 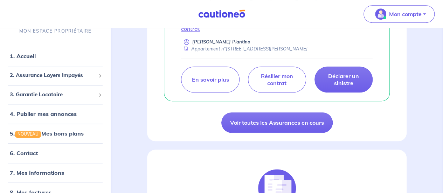 What do you see at coordinates (55, 114) in the screenshot?
I see `div: 4. Publier mes annonces` at bounding box center [55, 114].